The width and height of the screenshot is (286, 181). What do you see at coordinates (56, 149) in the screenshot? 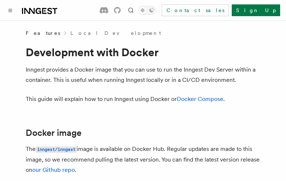
I see `a: inngest/inngest` at bounding box center [56, 149].